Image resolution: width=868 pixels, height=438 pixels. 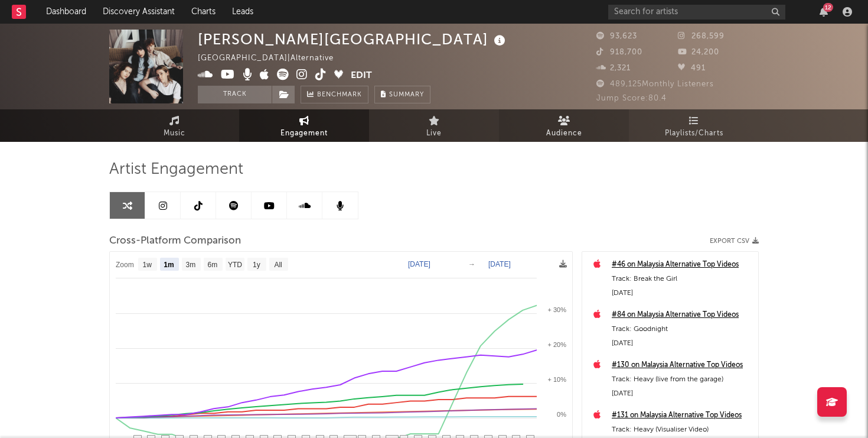 What do you see at coordinates (697, 12) in the screenshot?
I see `input: Search for artists` at bounding box center [697, 12].